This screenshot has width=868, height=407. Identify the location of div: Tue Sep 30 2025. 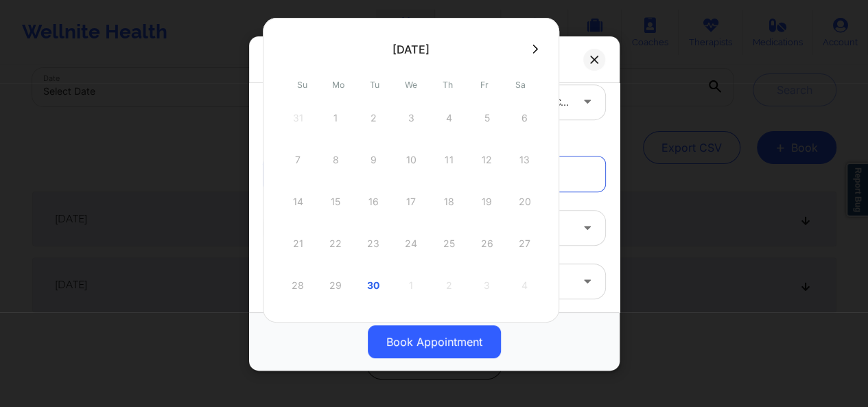
(374, 285).